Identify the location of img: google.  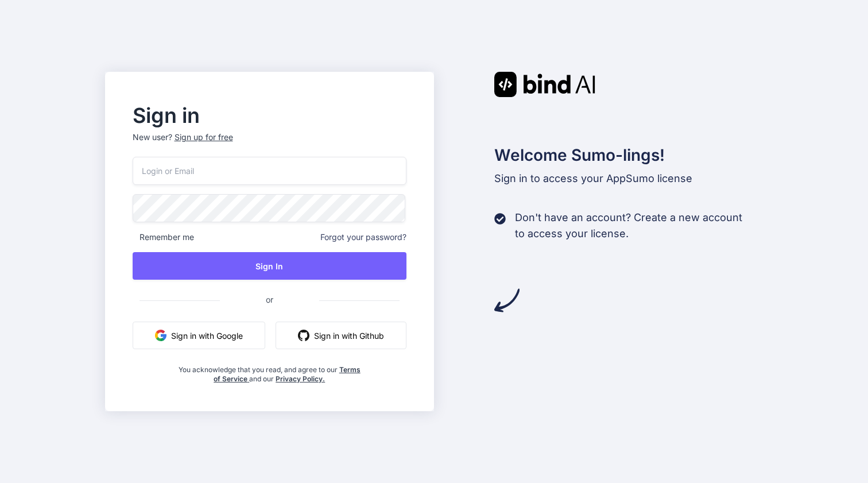
(161, 336).